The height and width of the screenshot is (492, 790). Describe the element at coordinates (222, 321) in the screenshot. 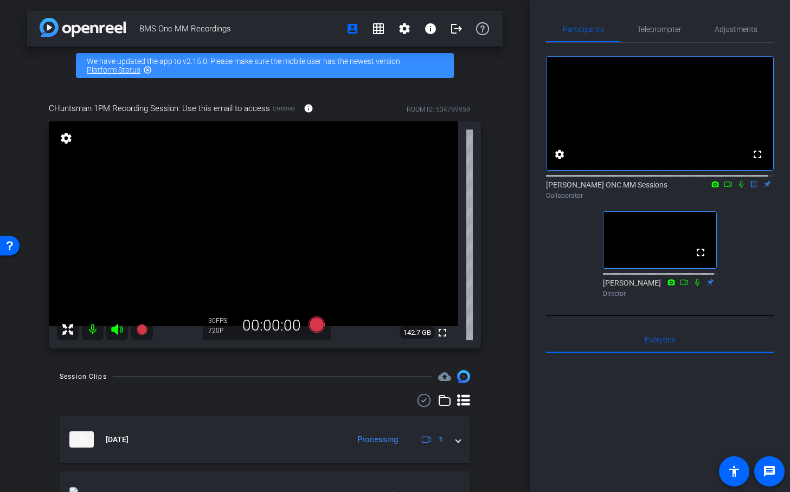

I see `div: 30` at that location.